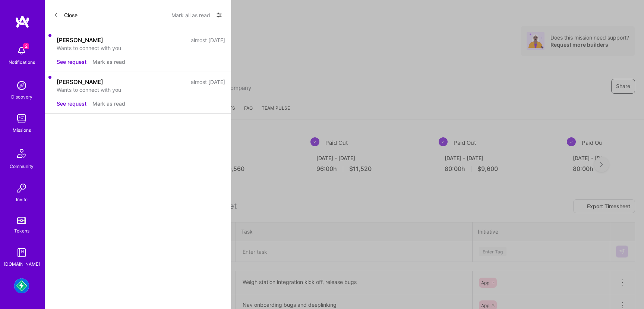 The width and height of the screenshot is (644, 309). What do you see at coordinates (22, 220) in the screenshot?
I see `img: tokens` at bounding box center [22, 220].